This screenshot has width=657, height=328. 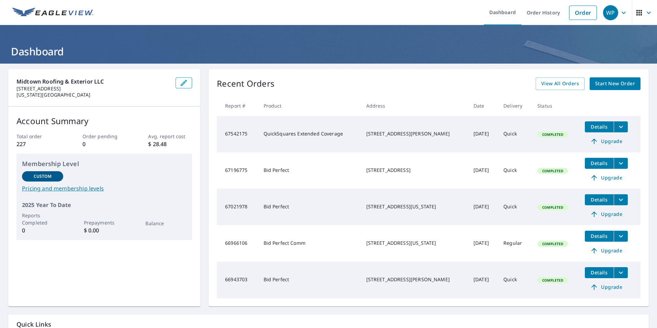 What do you see at coordinates (309, 243) in the screenshot?
I see `td: Bid Perfect Comm` at bounding box center [309, 243].